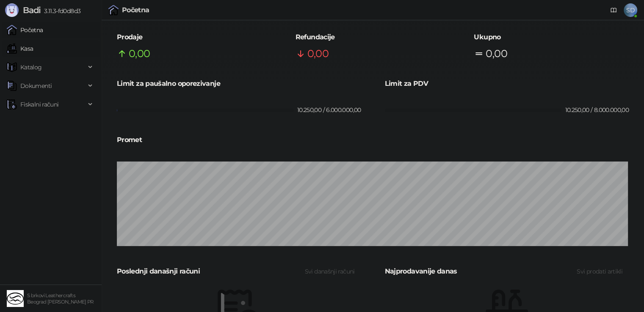 The image size is (644, 312). What do you see at coordinates (507, 83) in the screenshot?
I see `div: Limit za PDV` at bounding box center [507, 83].